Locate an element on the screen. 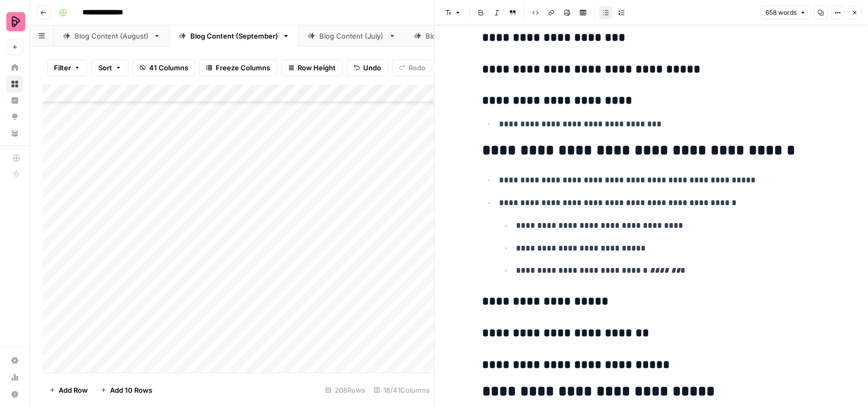 Image resolution: width=868 pixels, height=407 pixels. button: 41 Columns is located at coordinates (164, 68).